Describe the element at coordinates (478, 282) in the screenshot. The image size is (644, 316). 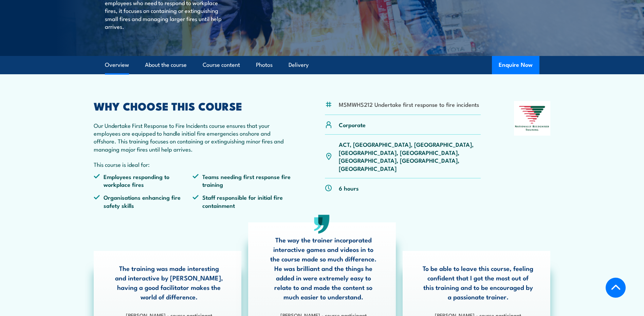
I see `p: To be able to leave this course, feeling confident that I got the most out of this training and t...` at that location.